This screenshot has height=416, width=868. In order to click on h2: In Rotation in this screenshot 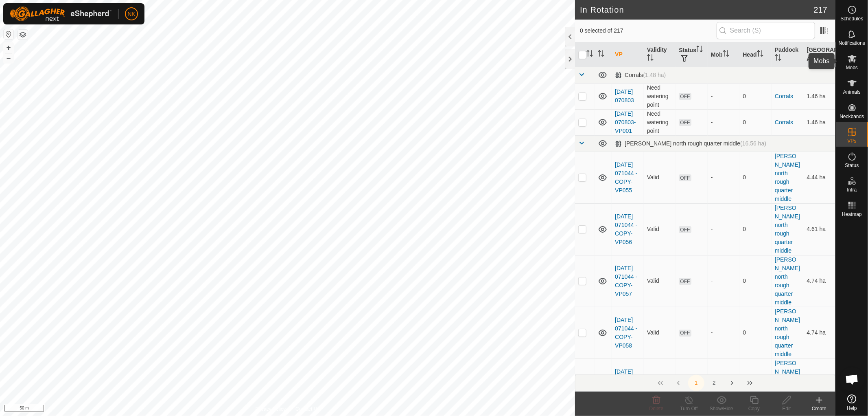, I will do `click(697, 10)`.